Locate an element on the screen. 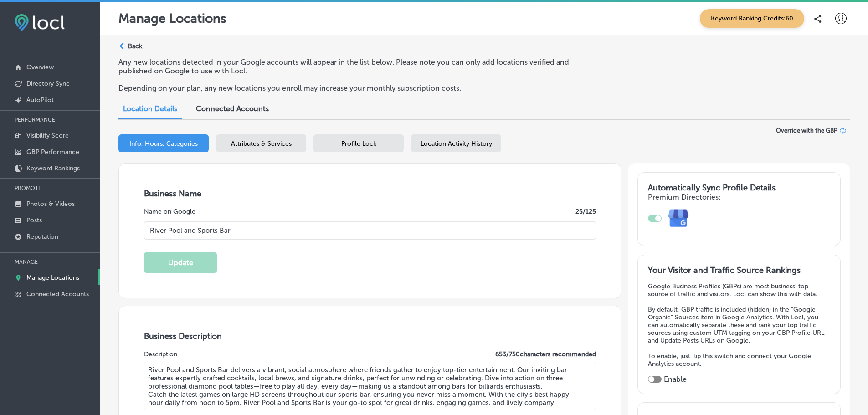  label: Name on Google is located at coordinates (170, 211).